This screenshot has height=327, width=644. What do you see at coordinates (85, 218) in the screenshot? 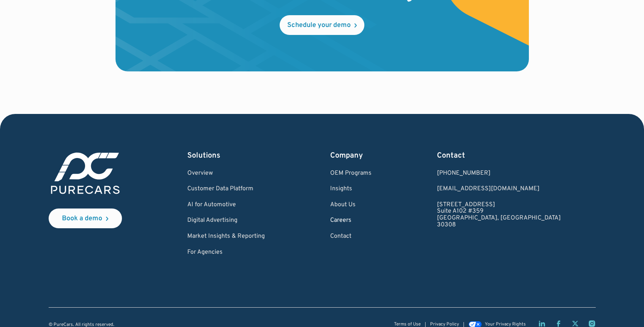
I see `a: Book a demo` at bounding box center [85, 218].